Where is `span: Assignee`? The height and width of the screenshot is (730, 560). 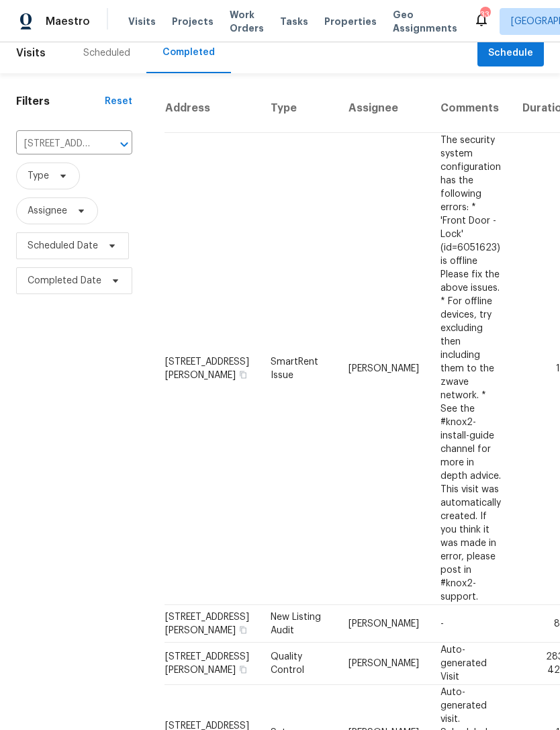
span: Assignee is located at coordinates (47, 210).